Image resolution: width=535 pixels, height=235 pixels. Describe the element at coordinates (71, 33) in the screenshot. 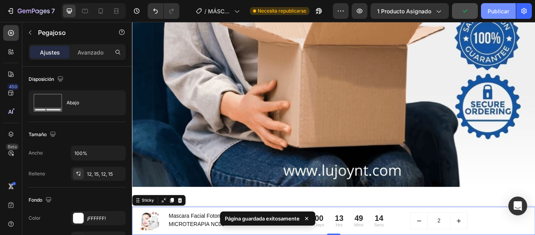

I see `p: Pegajoso` at that location.